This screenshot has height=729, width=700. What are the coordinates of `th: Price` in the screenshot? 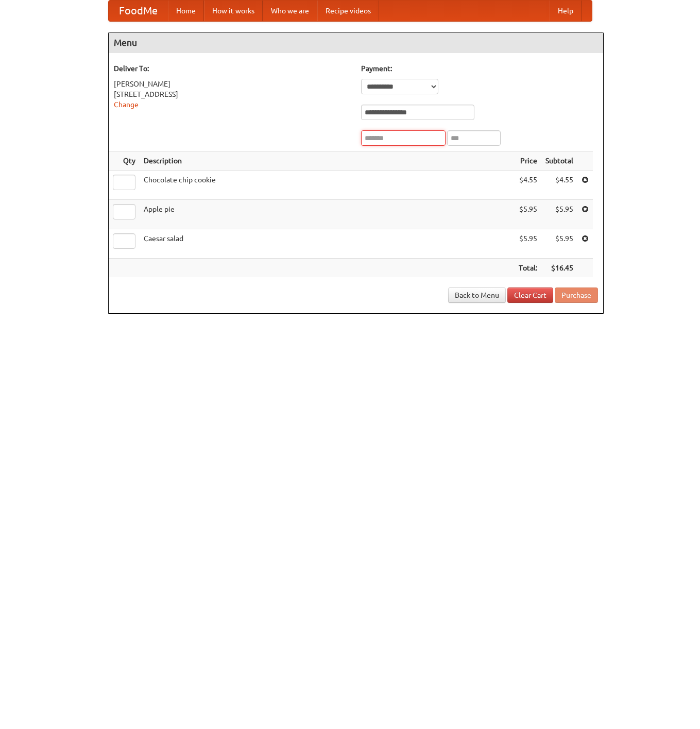 It's located at (527, 161).